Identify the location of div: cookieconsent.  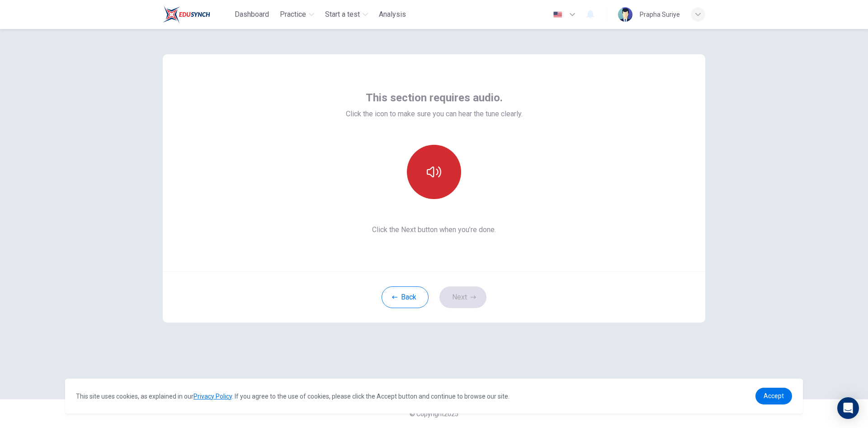
(434, 396).